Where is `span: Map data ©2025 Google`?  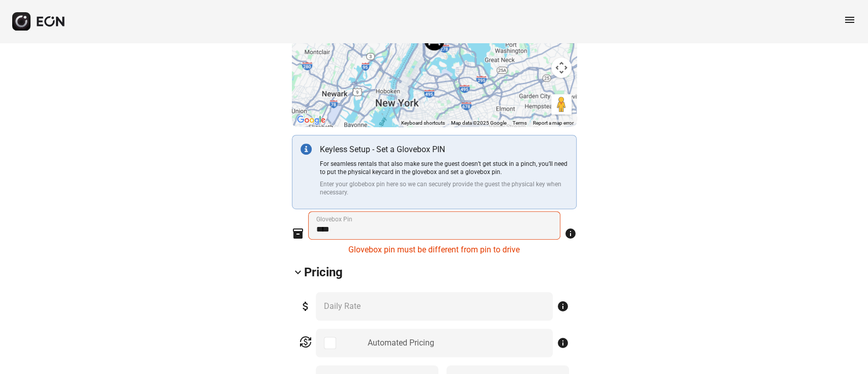 span: Map data ©2025 Google is located at coordinates (478, 122).